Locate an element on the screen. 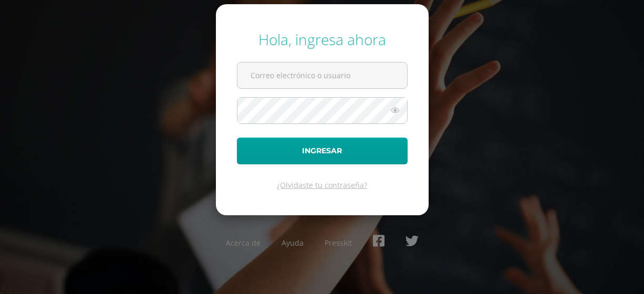 The height and width of the screenshot is (294, 644). a: ¿Olvidaste tu contraseña? is located at coordinates (322, 185).